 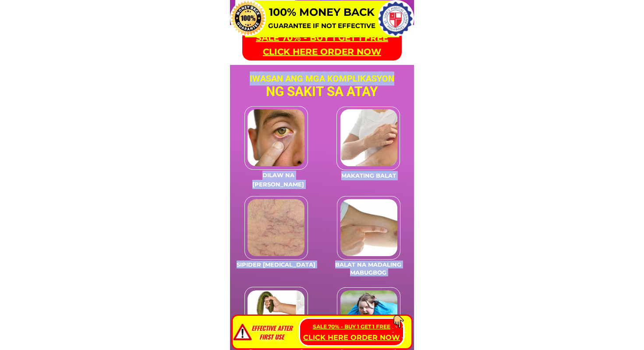 What do you see at coordinates (368, 268) in the screenshot?
I see `h5: Balat na madaling mabugbog` at bounding box center [368, 268].